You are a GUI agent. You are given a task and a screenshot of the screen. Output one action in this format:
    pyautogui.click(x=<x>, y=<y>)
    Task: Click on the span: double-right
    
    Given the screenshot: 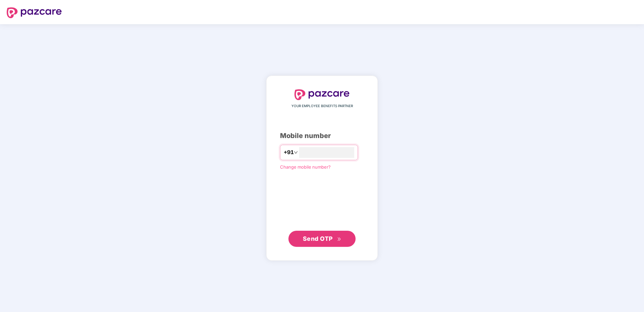 What is the action you would take?
    pyautogui.click(x=339, y=239)
    